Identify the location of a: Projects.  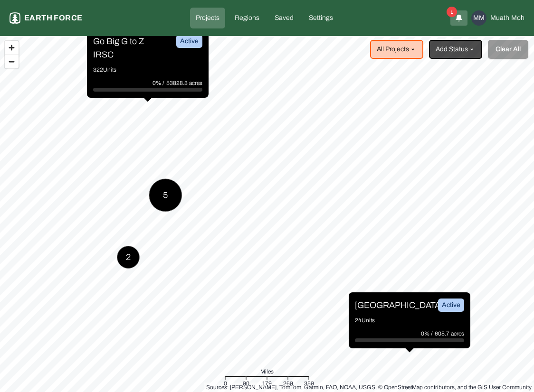
(208, 18).